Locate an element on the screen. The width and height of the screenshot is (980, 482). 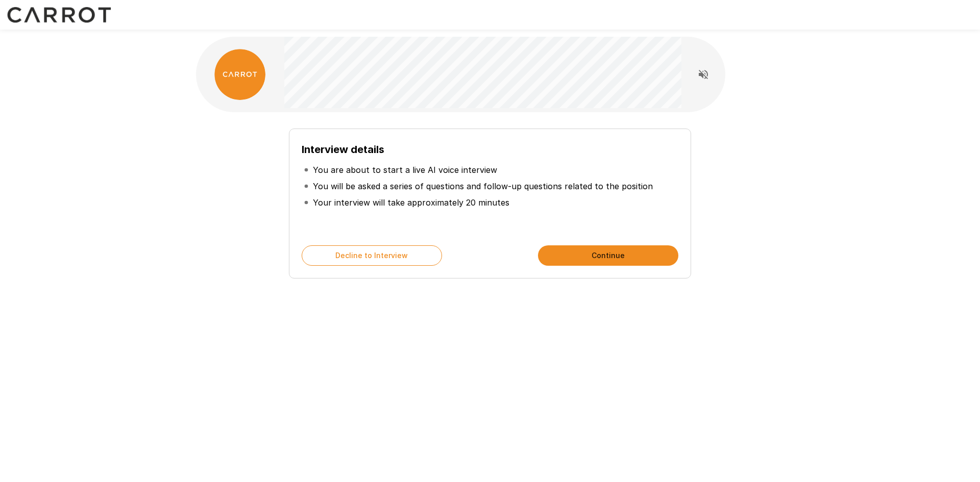
button: Decline to Interview is located at coordinates (372, 256).